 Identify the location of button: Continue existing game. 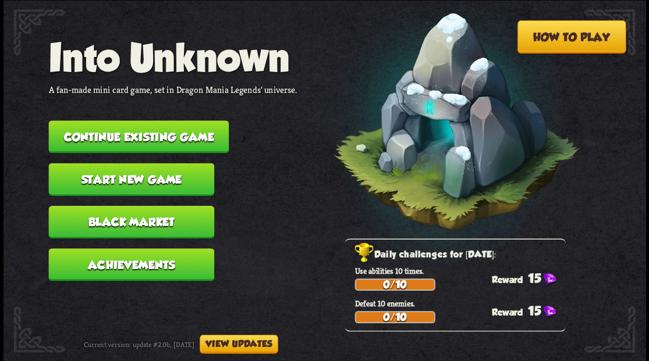
(139, 137).